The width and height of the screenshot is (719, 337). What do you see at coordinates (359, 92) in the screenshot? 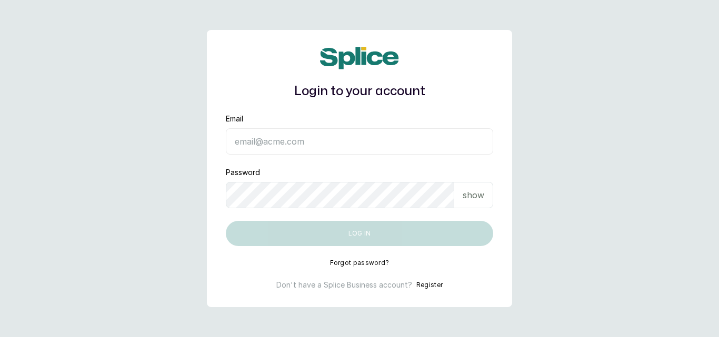
I see `h1: Login to your account` at bounding box center [359, 92].